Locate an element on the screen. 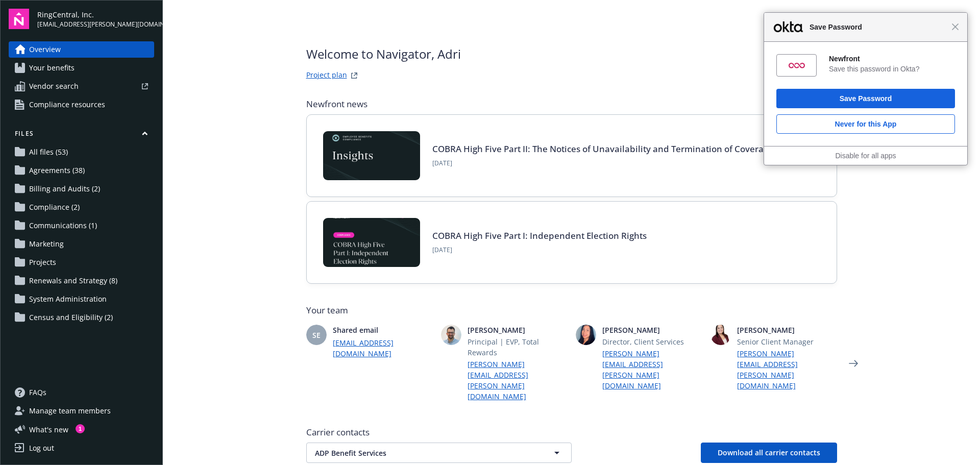 Image resolution: width=980 pixels, height=465 pixels. span: Billing and Audits (2) is located at coordinates (64, 189).